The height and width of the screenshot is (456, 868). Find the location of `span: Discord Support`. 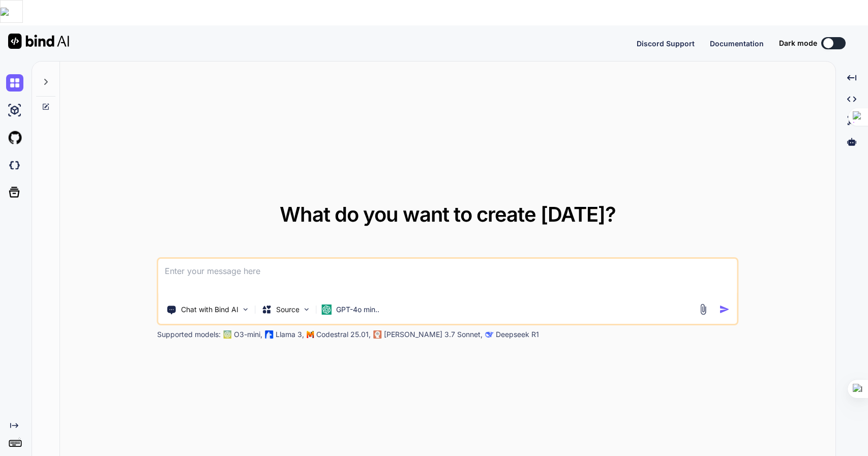

span: Discord Support is located at coordinates (666, 43).